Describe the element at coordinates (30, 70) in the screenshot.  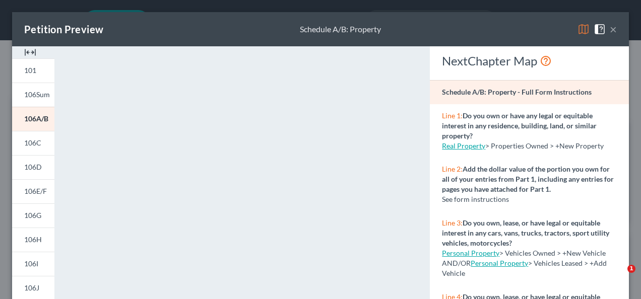
I see `span: 101` at that location.